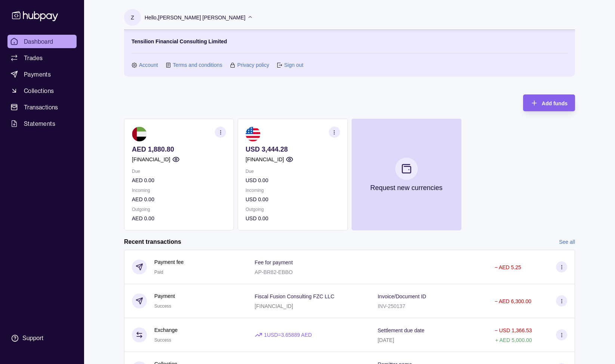 The image size is (615, 364). I want to click on p: USD 3,444.28, so click(293, 150).